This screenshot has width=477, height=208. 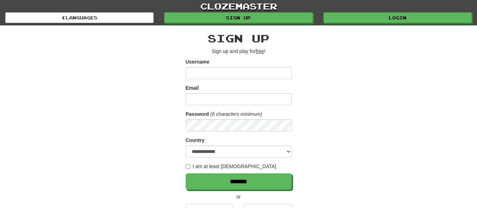 I want to click on u: free, so click(x=260, y=51).